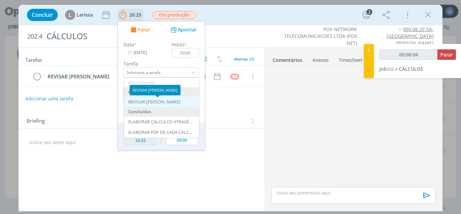 Image resolution: width=461 pixels, height=214 pixels. I want to click on span: Briefing, so click(36, 121).